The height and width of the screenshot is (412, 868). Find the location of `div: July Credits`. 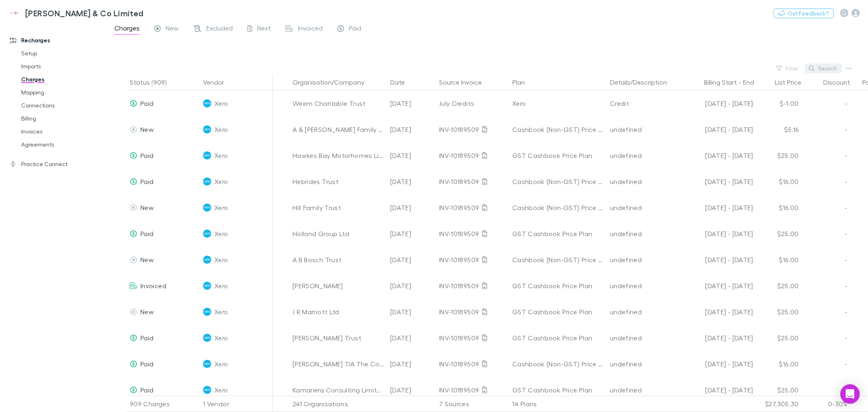

div: July Credits is located at coordinates (472, 103).